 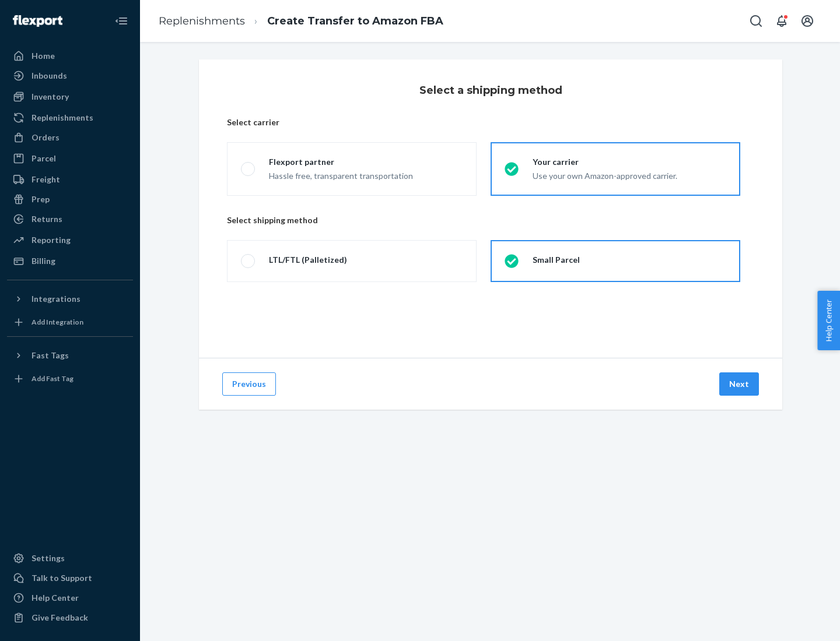 I want to click on div: Orders, so click(x=45, y=137).